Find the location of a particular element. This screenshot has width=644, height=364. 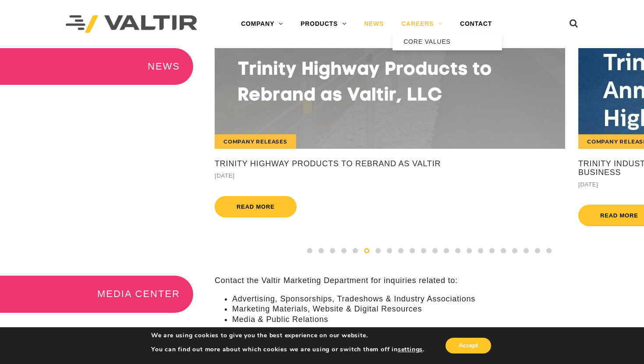

button: Accept is located at coordinates (468, 346).